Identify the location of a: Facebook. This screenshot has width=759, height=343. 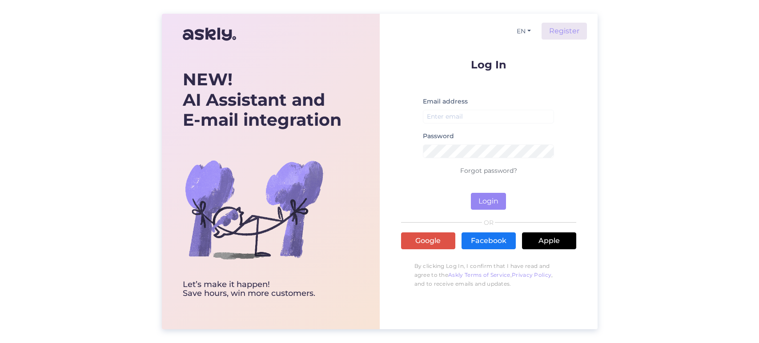
(489, 241).